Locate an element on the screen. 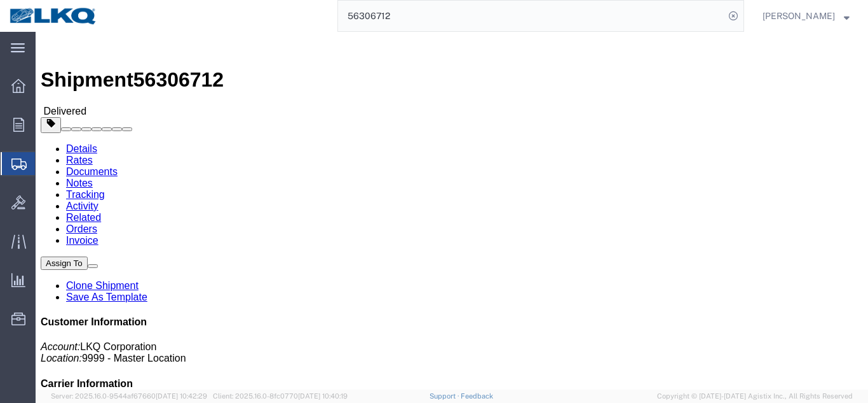 This screenshot has width=868, height=403. a: Support is located at coordinates (445, 395).